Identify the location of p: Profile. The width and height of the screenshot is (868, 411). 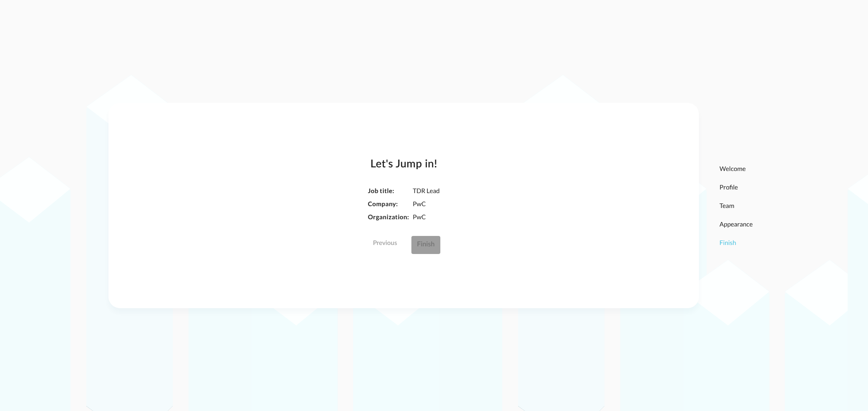
(735, 187).